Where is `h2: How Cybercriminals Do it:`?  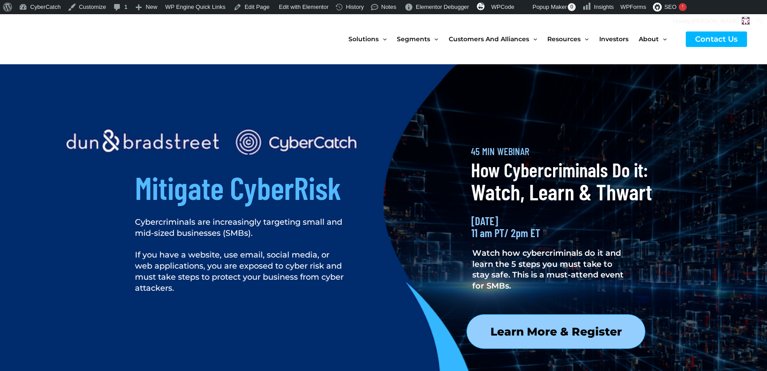 h2: How Cybercriminals Do it: is located at coordinates (561, 170).